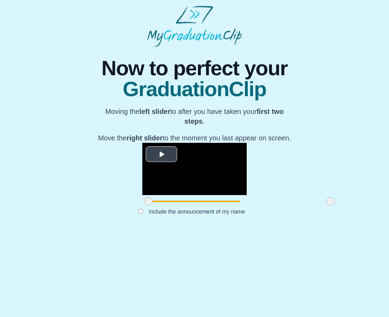 This screenshot has height=317, width=389. Describe the element at coordinates (195, 89) in the screenshot. I see `span: GraduationClip` at that location.